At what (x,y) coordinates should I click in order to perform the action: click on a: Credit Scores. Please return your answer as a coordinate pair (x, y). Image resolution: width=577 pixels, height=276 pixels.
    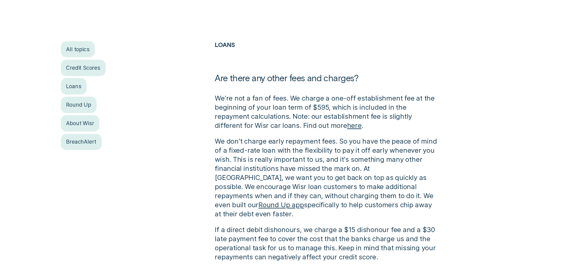
    Looking at the image, I should click on (83, 67).